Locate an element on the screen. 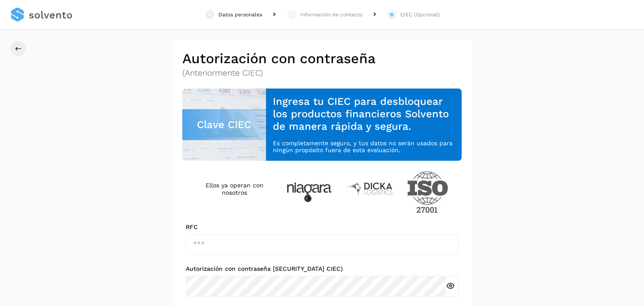 Image resolution: width=644 pixels, height=306 pixels. img: Niagara is located at coordinates (309, 192).